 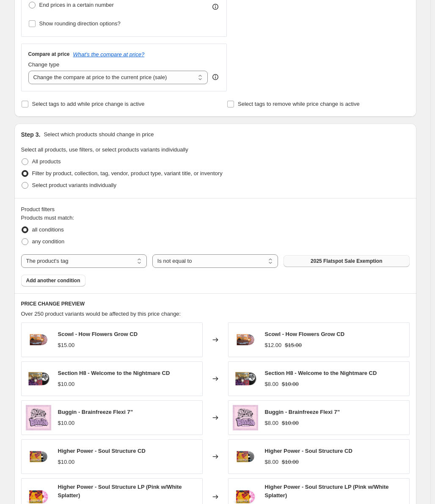 What do you see at coordinates (101, 314) in the screenshot?
I see `span: Over 250 product variants would be affected by this price change:` at bounding box center [101, 314].